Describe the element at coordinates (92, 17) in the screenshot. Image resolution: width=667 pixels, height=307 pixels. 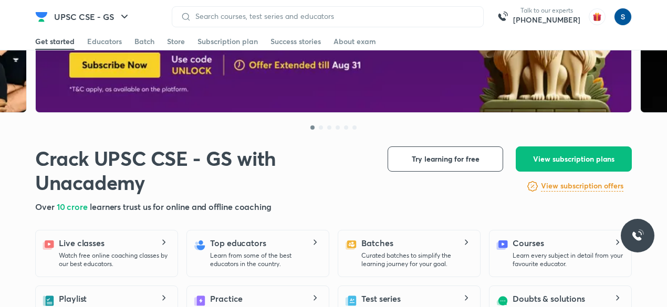
I see `button: UPSC CSE - GS` at that location.